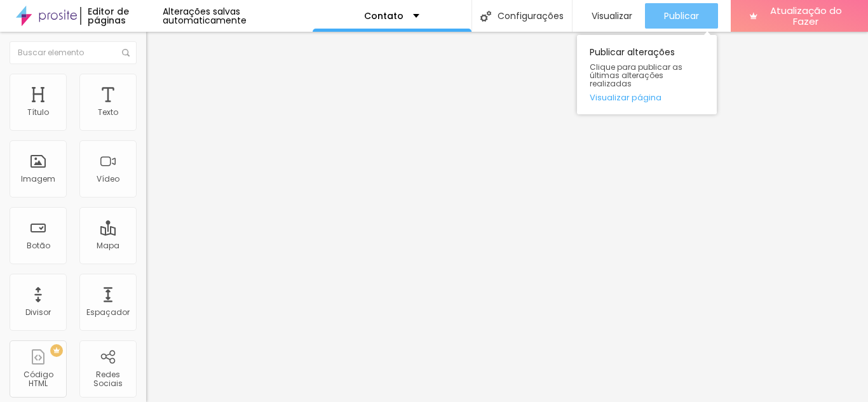 The width and height of the screenshot is (868, 402). What do you see at coordinates (108, 378) in the screenshot?
I see `font: Redes Sociais` at bounding box center [108, 378].